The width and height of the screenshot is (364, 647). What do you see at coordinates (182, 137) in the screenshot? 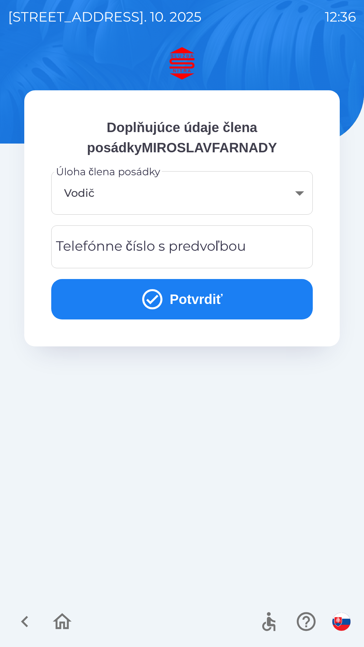
I see `p: Doplňujúce údaje člena posádkyMIROSLAVFARNADY` at bounding box center [182, 137].